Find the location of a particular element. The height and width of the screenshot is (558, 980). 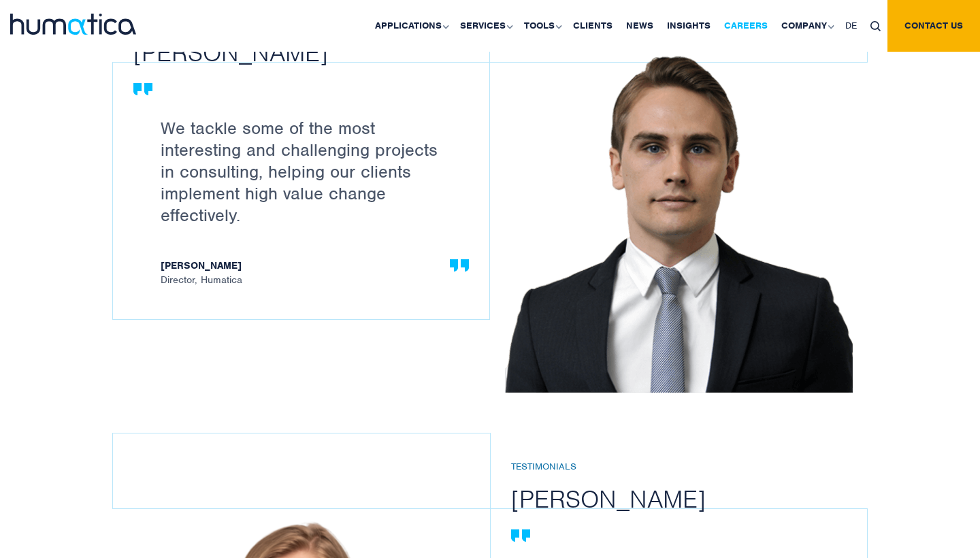

img: Careers is located at coordinates (678, 221).